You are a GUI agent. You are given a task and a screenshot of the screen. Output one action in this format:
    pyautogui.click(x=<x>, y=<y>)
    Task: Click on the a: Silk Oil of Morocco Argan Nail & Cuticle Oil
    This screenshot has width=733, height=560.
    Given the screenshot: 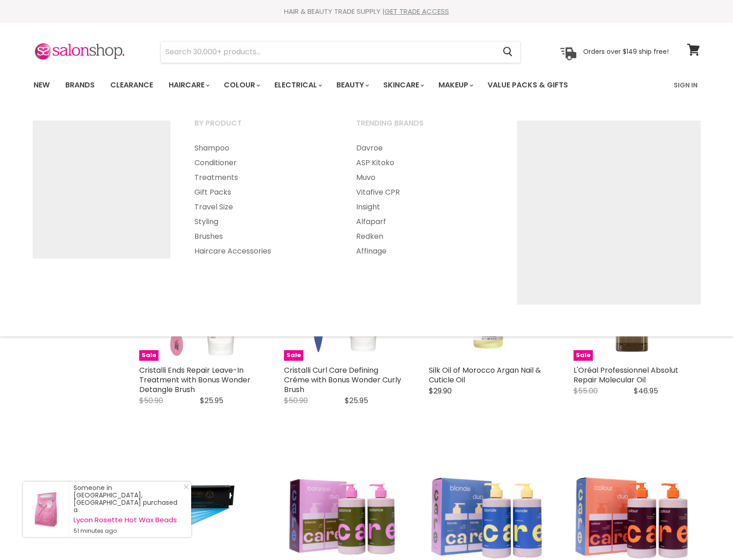 What is the action you would take?
    pyautogui.click(x=485, y=375)
    